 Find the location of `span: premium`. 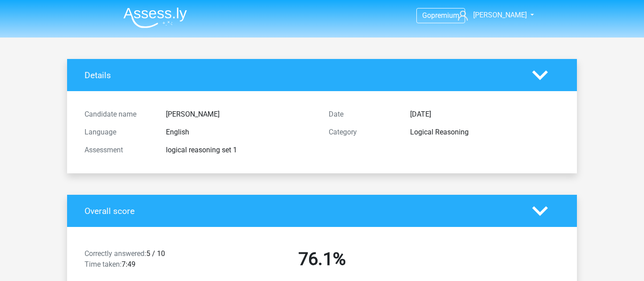

span: premium is located at coordinates (445, 15).